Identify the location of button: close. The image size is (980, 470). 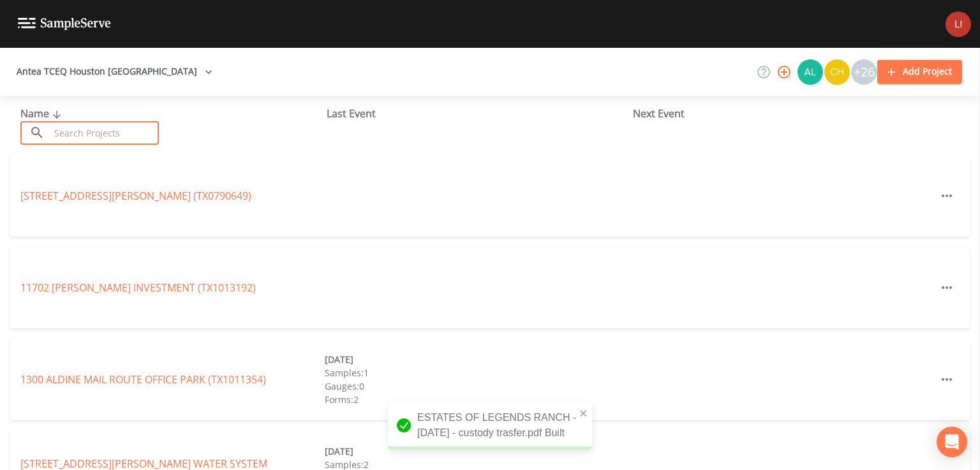
(583, 413).